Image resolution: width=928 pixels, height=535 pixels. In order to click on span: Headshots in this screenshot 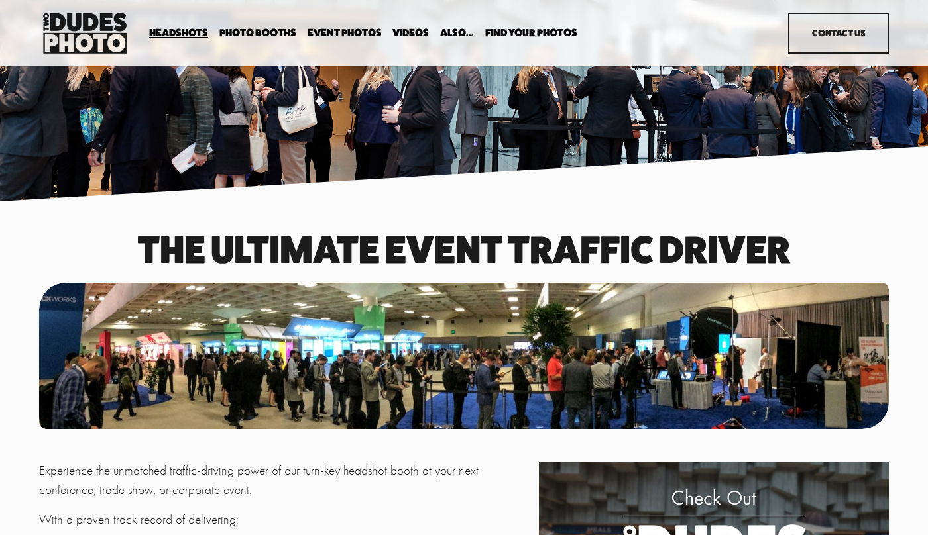, I will do `click(178, 33)`.